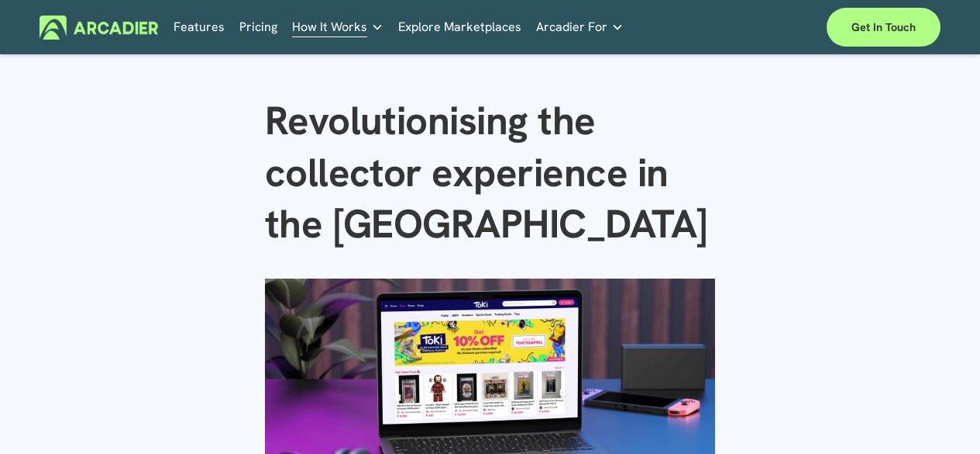  I want to click on span: Arcadier For, so click(572, 27).